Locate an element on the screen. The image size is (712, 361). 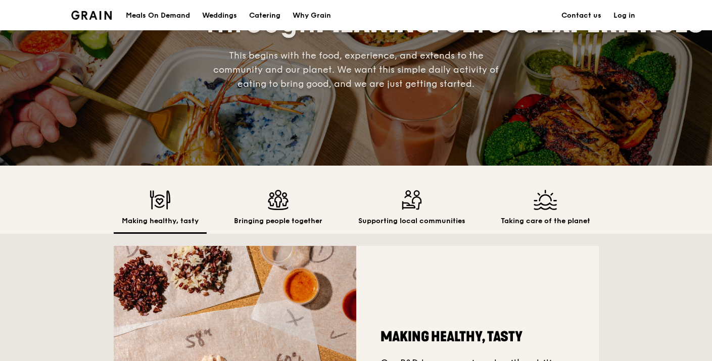
div: Catering is located at coordinates (265, 16).